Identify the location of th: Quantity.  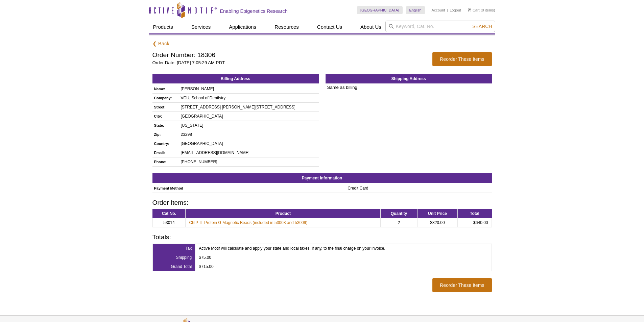
(399, 214).